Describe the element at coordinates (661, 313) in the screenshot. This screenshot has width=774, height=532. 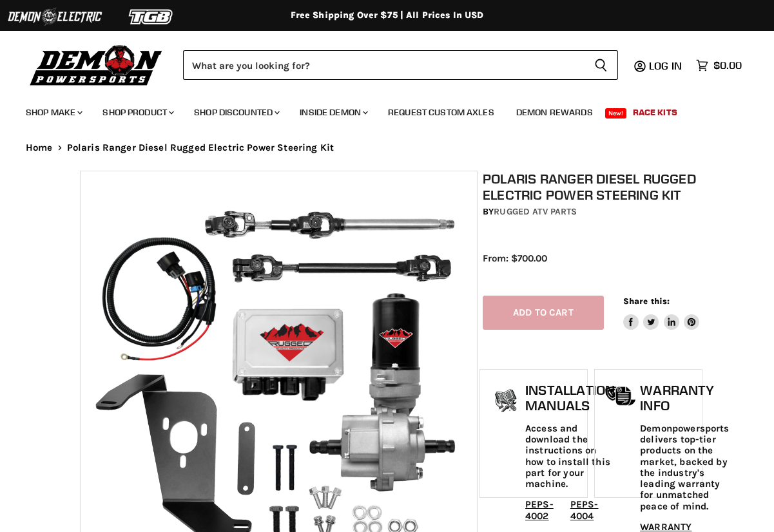
I see `aside: Share this:` at that location.